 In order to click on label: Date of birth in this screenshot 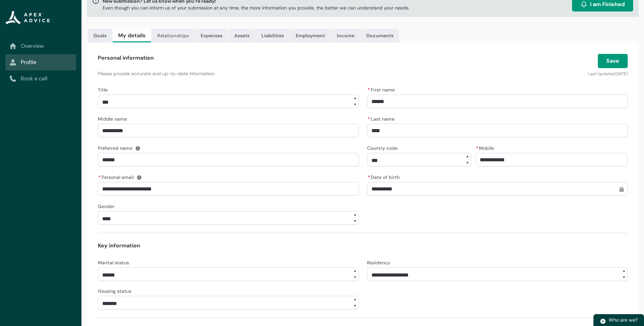, I will do `click(385, 176)`.